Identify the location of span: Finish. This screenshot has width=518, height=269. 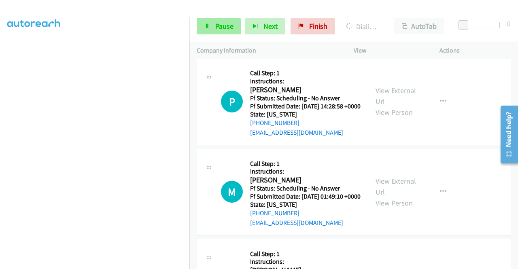
(318, 26).